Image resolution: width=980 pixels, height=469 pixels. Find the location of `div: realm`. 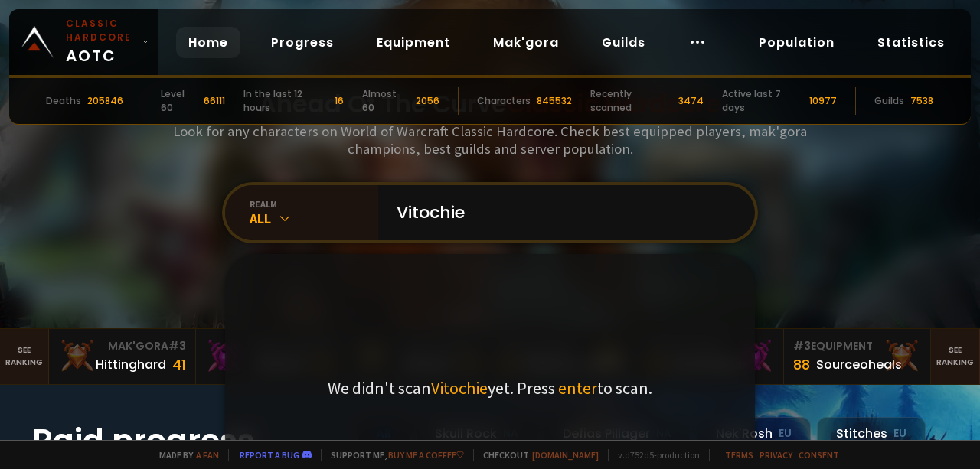

div: realm is located at coordinates (314, 203).